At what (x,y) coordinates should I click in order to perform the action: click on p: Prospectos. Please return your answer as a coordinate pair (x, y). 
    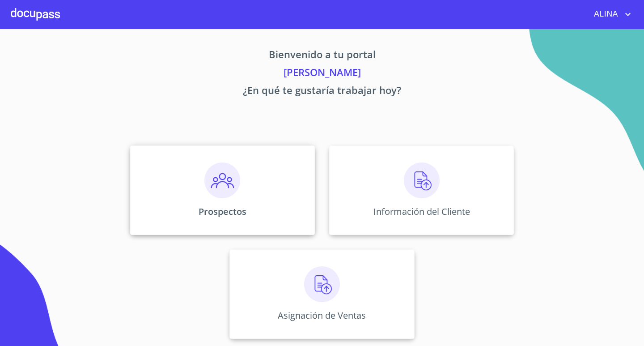
    Looking at the image, I should click on (222, 211).